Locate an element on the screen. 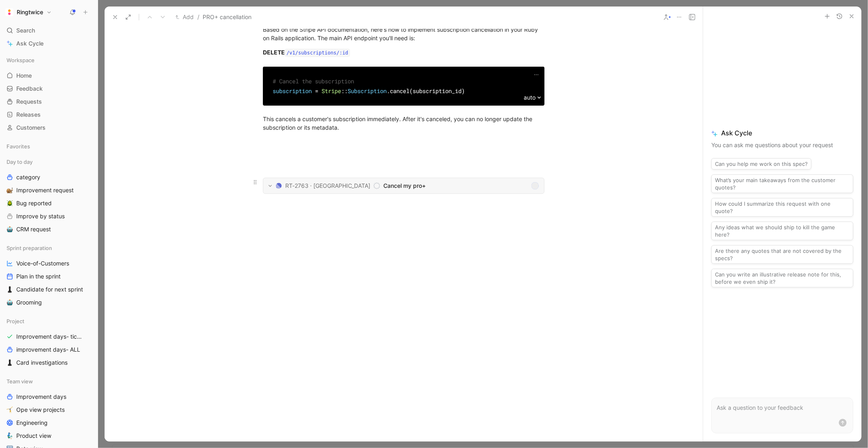 Image resolution: width=868 pixels, height=448 pixels. span: Improvement request is located at coordinates (45, 190).